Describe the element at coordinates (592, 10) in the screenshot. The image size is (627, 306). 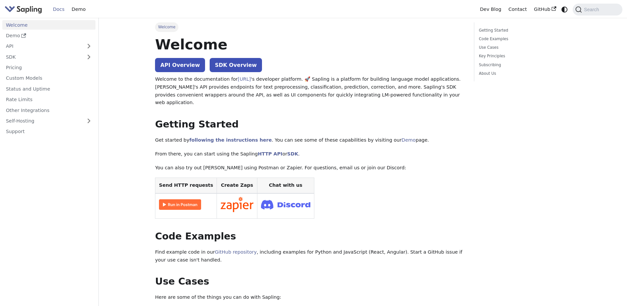
I see `span: Search` at that location.